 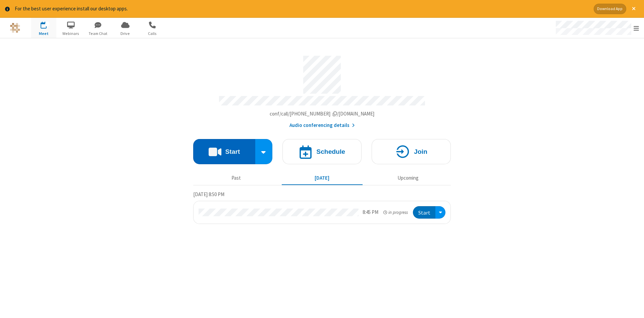 I want to click on img: QA Selenium DO NOT DELETE OR CHANGE, so click(x=15, y=28).